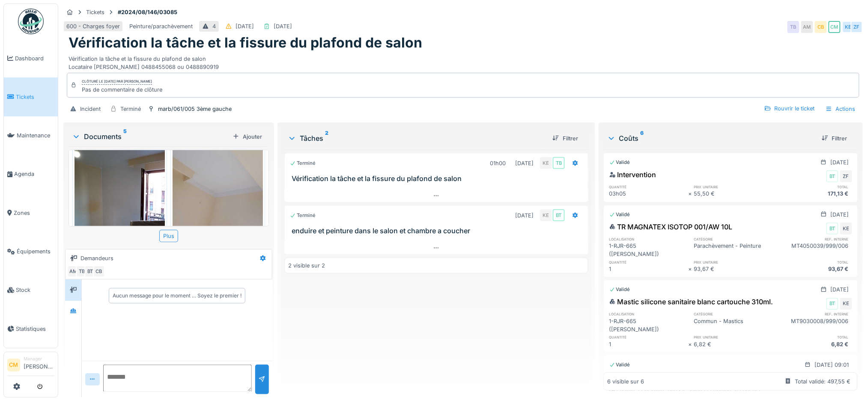 Image resolution: width=868 pixels, height=401 pixels. I want to click on div: Rouvrir le ticket, so click(789, 108).